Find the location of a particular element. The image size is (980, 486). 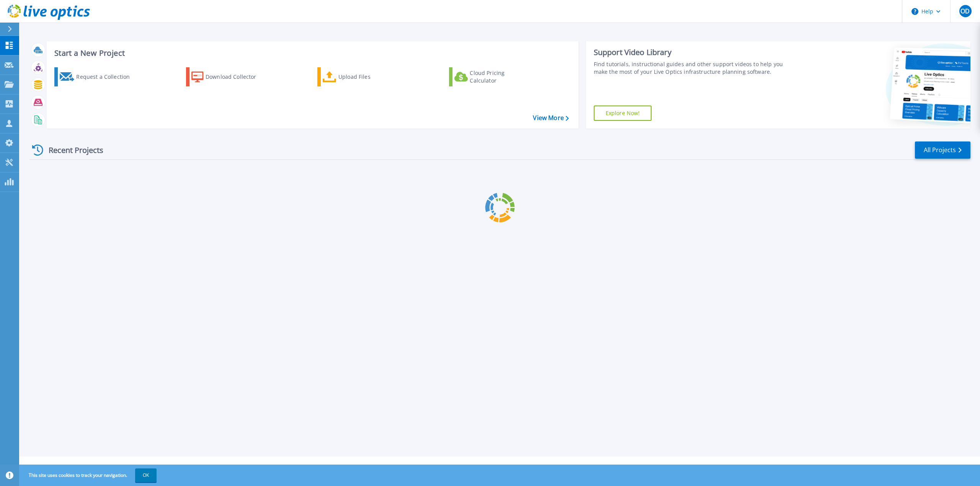

a: Request a Collection is located at coordinates (97, 77).